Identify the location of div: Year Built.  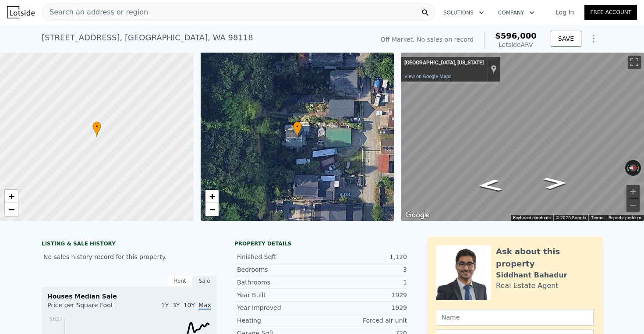
(280, 295).